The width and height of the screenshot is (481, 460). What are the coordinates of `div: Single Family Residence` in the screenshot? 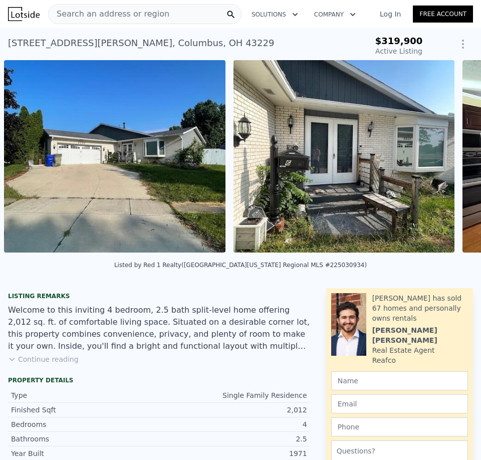 It's located at (233, 396).